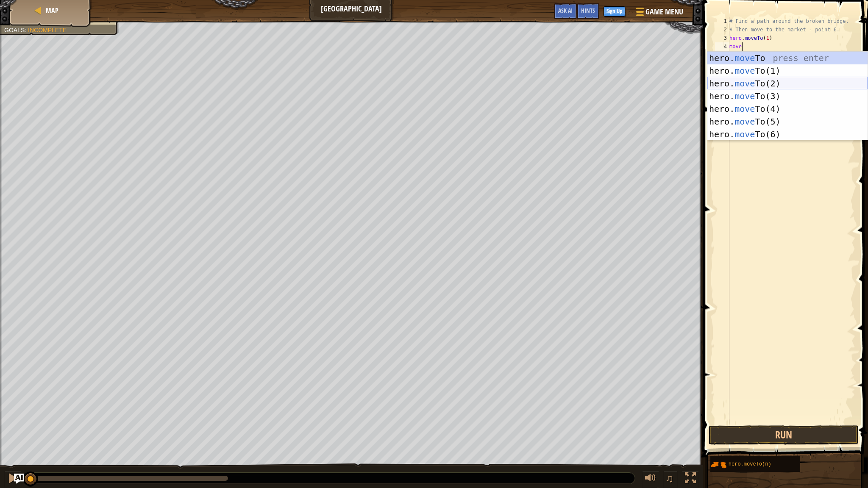 This screenshot has width=868, height=488. Describe the element at coordinates (566, 10) in the screenshot. I see `span: Ask AI` at that location.